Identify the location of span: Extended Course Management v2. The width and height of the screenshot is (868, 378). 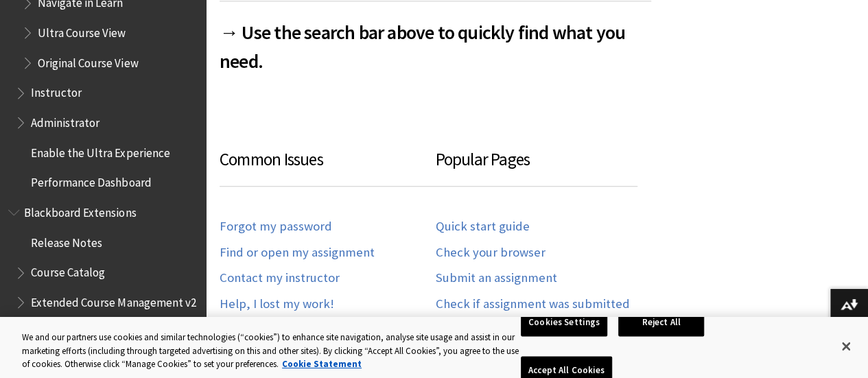
(113, 300).